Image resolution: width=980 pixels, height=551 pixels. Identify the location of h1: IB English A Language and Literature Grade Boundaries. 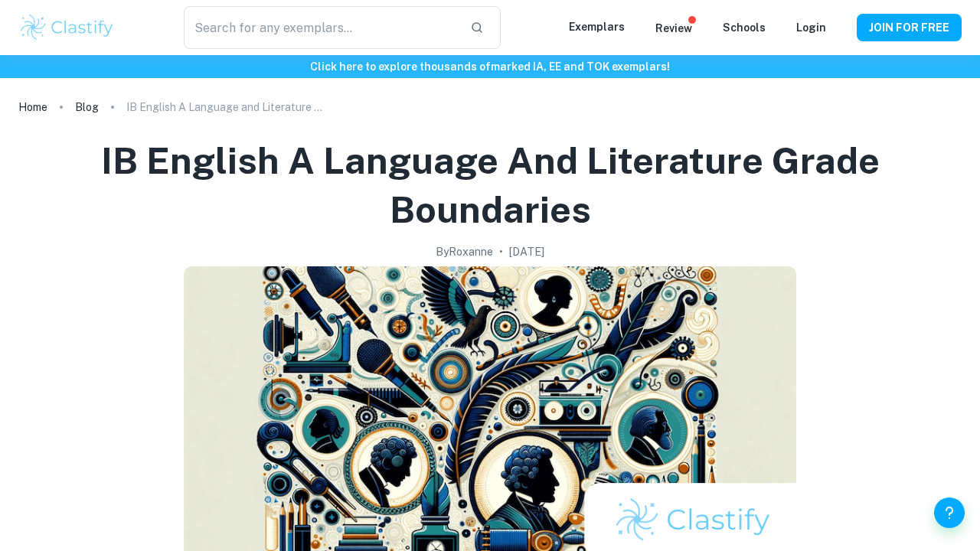
(490, 185).